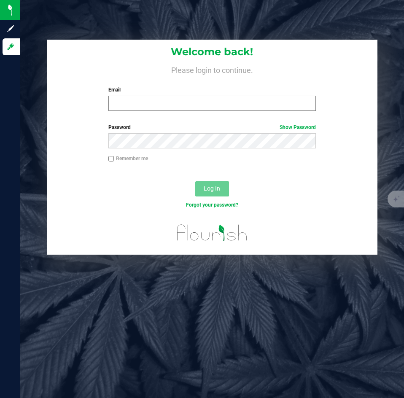 This screenshot has height=398, width=404. I want to click on img: flourish_logo.svg, so click(212, 233).